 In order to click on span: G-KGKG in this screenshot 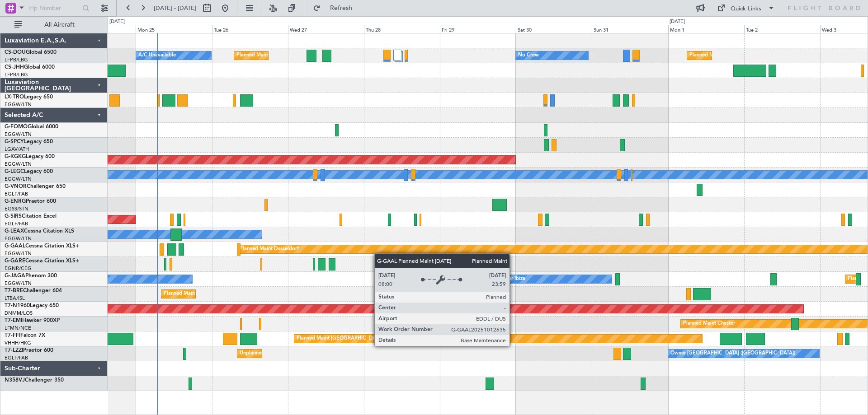, I will do `click(15, 157)`.